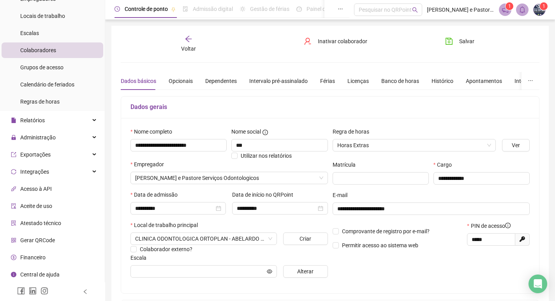 The height and width of the screenshot is (301, 555). Describe the element at coordinates (491, 226) in the screenshot. I see `span: PIN de acesso` at that location.